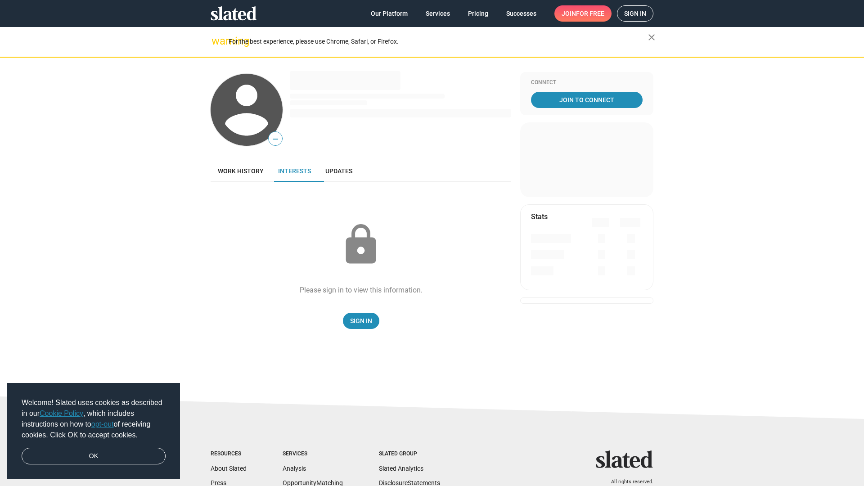 The image size is (864, 486). What do you see at coordinates (94, 419) in the screenshot?
I see `span: Welcome! Slated uses cookies as described in our , which includes instructions on how to of recei...` at bounding box center [94, 419].